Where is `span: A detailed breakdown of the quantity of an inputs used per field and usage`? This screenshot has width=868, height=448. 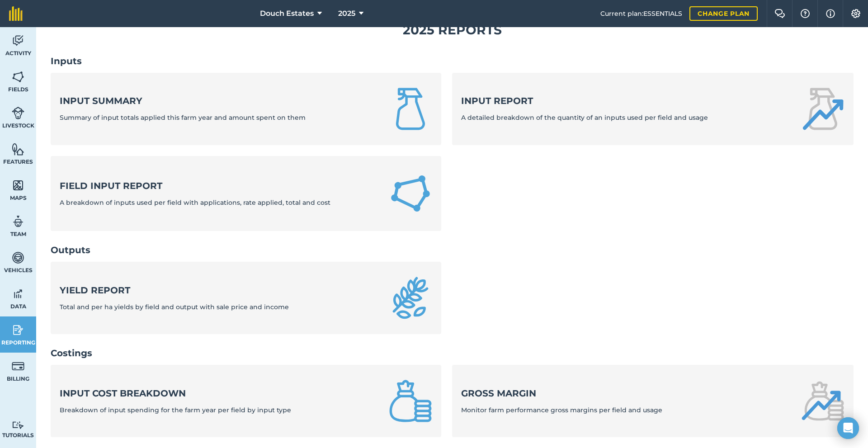
span: A detailed breakdown of the quantity of an inputs used per field and usage is located at coordinates (585, 118).